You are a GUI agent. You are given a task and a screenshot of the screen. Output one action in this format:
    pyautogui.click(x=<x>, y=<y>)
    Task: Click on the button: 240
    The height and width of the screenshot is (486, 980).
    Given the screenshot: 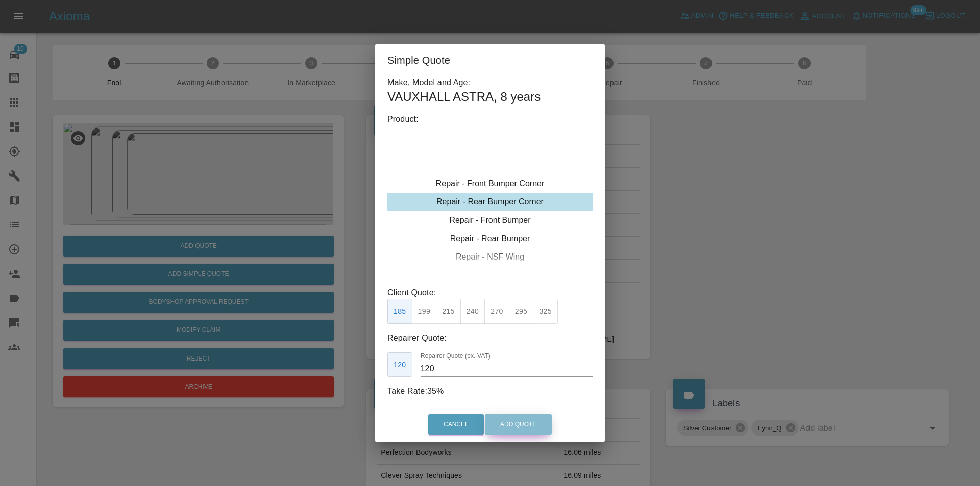 What is the action you would take?
    pyautogui.click(x=473, y=311)
    